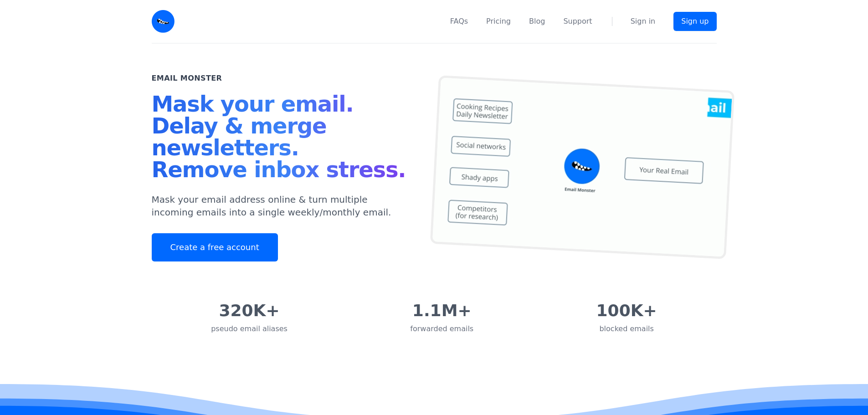 This screenshot has width=868, height=415. Describe the element at coordinates (499, 21) in the screenshot. I see `a: Pricing` at that location.